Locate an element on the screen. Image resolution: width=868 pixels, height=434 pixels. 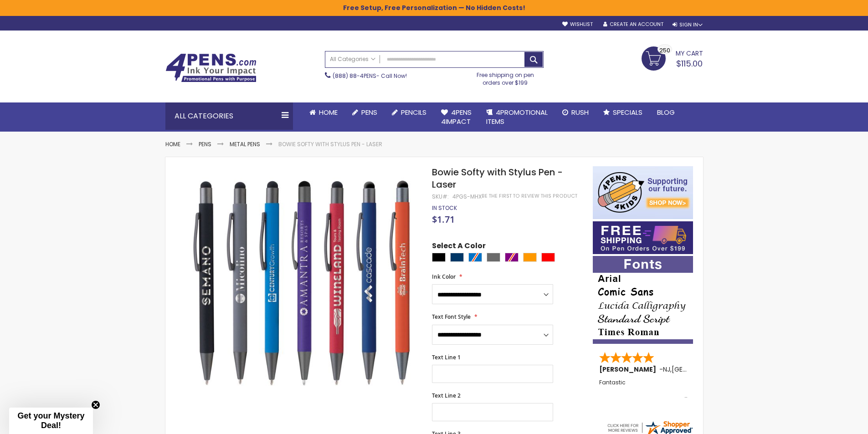
div: Fantastic is located at coordinates (643, 389).